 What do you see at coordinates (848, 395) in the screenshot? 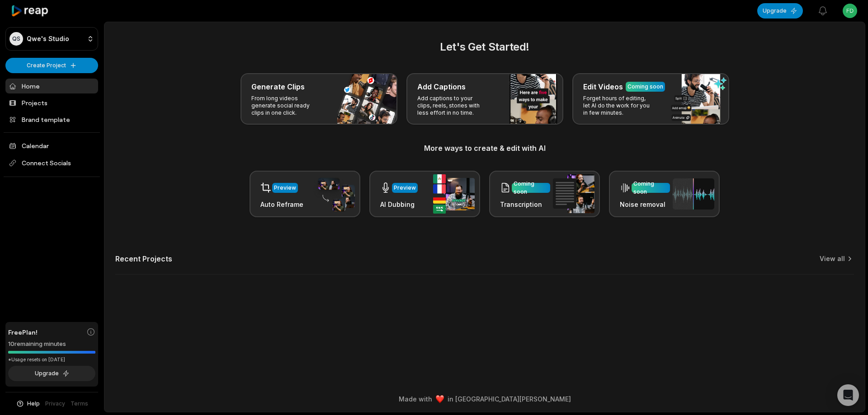
I see `div: Open Intercom Messenger` at bounding box center [848, 395].